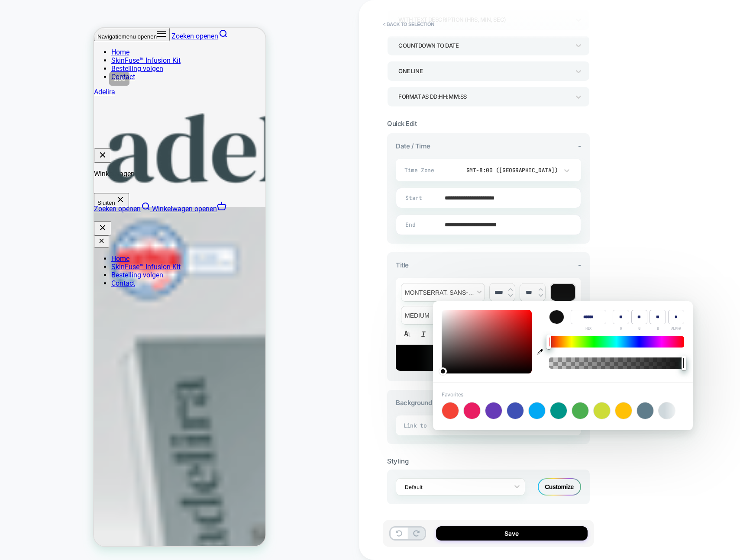 The image size is (740, 560). I want to click on div: ONE LINE, so click(484, 71).